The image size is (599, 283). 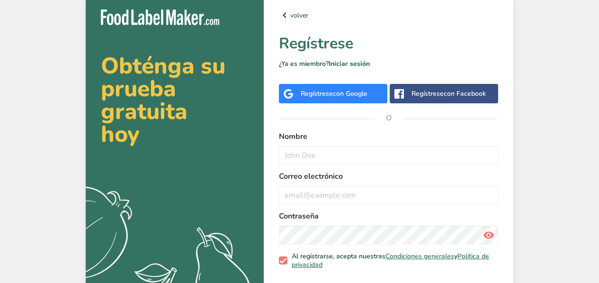 I want to click on span: O, so click(x=389, y=118).